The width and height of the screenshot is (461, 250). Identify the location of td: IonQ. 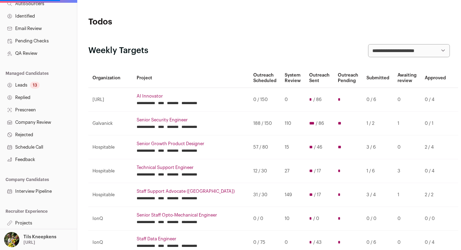
(110, 219).